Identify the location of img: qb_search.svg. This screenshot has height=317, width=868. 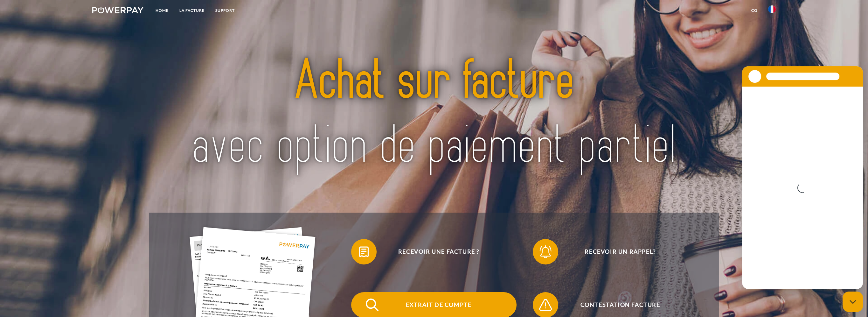
(372, 305).